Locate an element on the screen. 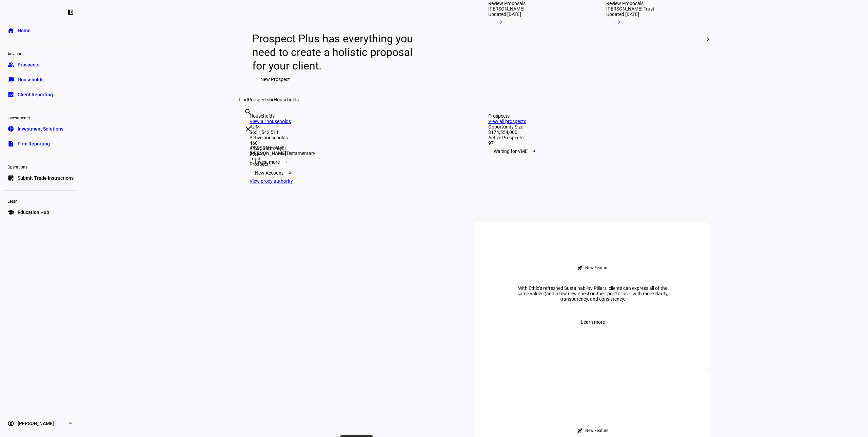 This screenshot has height=437, width=868. eth-mat-symbol: account_circle is located at coordinates (11, 424).